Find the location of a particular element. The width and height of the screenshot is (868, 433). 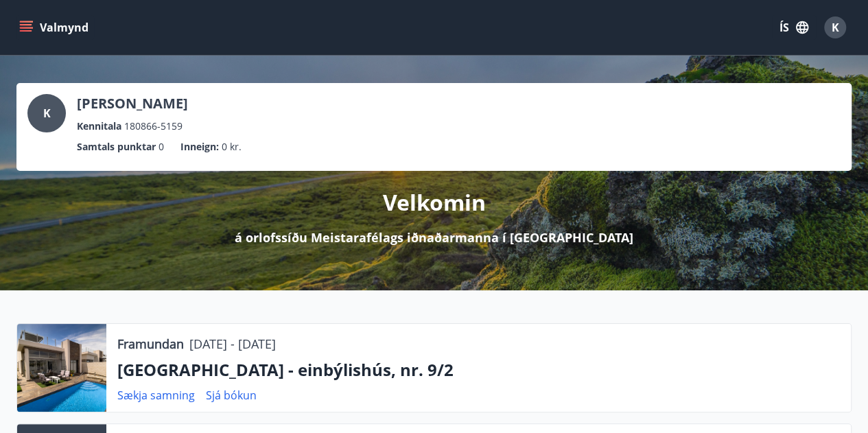

span: 0 kr. is located at coordinates (231, 147).